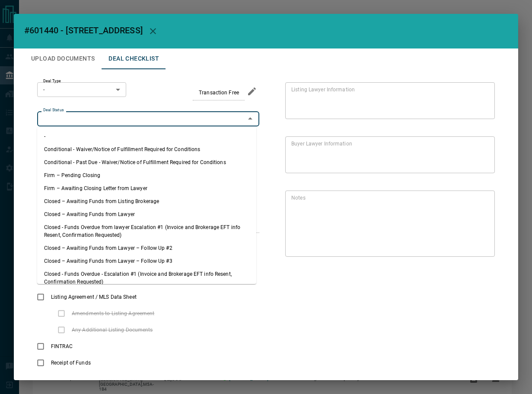 The height and width of the screenshot is (394, 532). I want to click on li: Firm – Pending Closing, so click(146, 175).